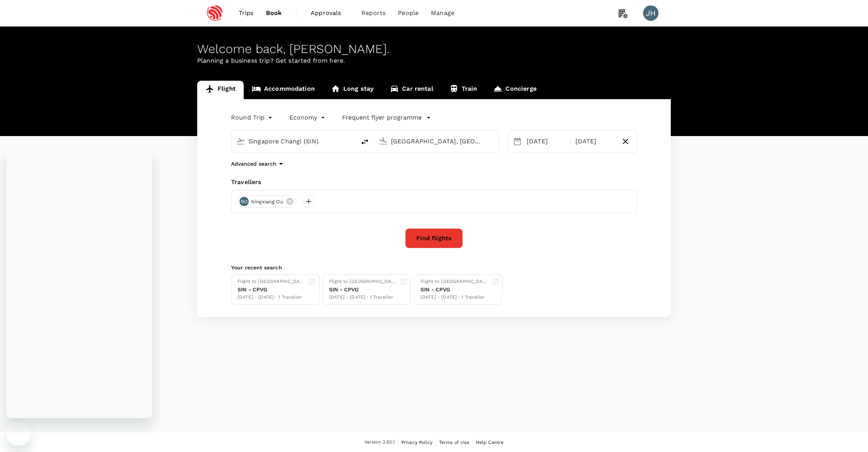 Image resolution: width=868 pixels, height=452 pixels. I want to click on p: Advanced search, so click(254, 164).